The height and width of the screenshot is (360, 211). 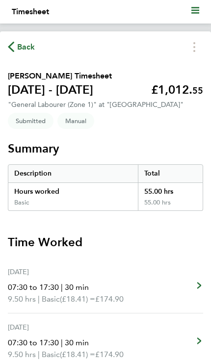 What do you see at coordinates (22, 47) in the screenshot?
I see `button: Back` at bounding box center [22, 47].